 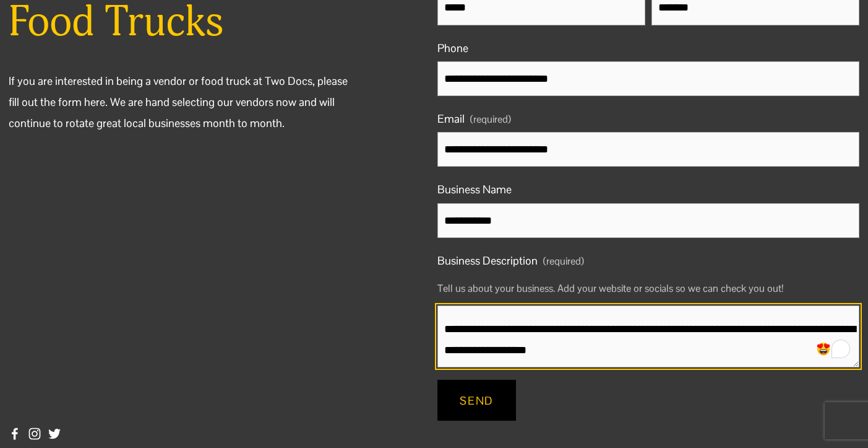 I want to click on span: Business Name, so click(x=474, y=189).